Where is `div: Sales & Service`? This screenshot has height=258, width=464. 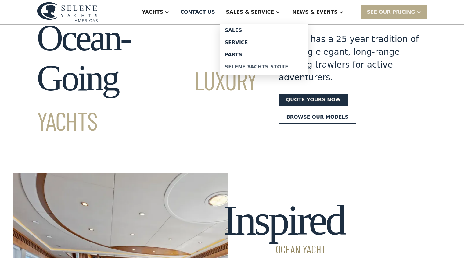 div: Sales & Service is located at coordinates (250, 12).